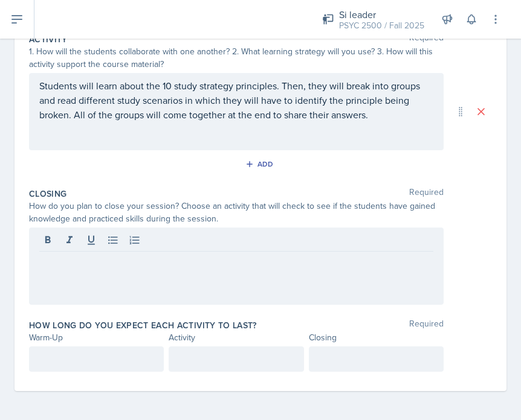 Image resolution: width=521 pixels, height=420 pixels. What do you see at coordinates (96, 337) in the screenshot?
I see `div: Warm-Up` at bounding box center [96, 337].